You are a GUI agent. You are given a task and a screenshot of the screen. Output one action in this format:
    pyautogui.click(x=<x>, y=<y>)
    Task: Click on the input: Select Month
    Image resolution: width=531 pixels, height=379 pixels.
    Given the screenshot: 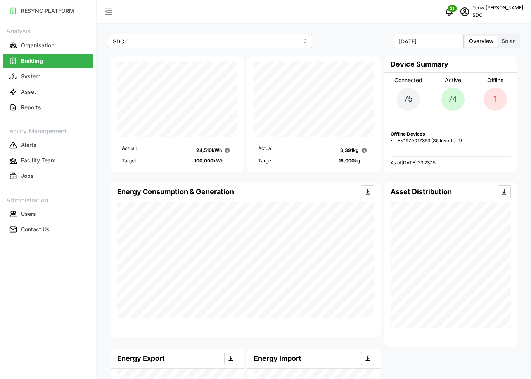 What is the action you would take?
    pyautogui.click(x=428, y=41)
    